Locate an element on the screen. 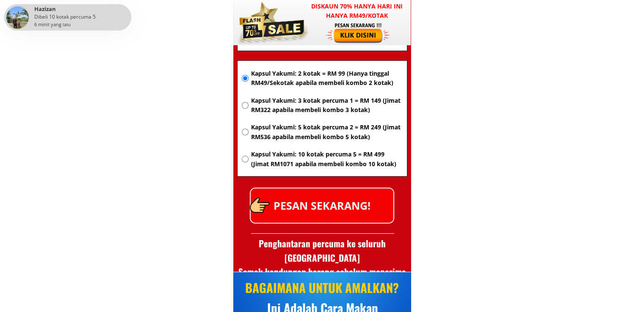  p: PESAN SEKARANG! is located at coordinates (322, 206).